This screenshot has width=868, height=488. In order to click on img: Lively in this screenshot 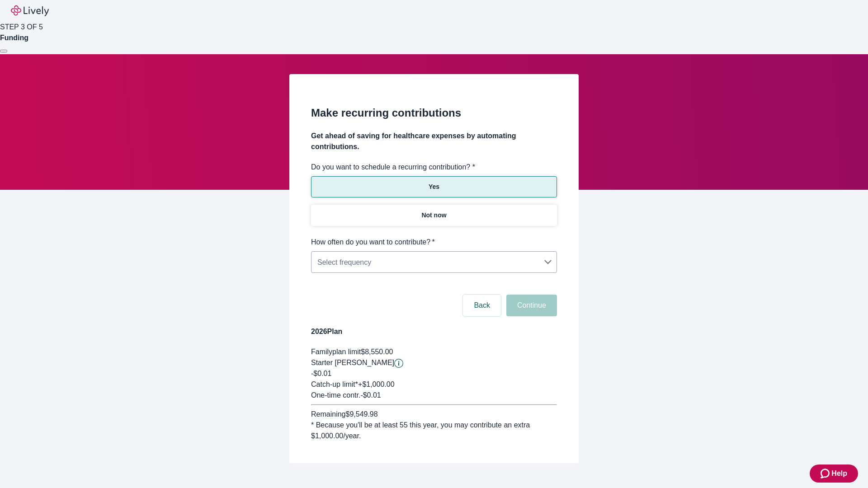, I will do `click(30, 11)`.